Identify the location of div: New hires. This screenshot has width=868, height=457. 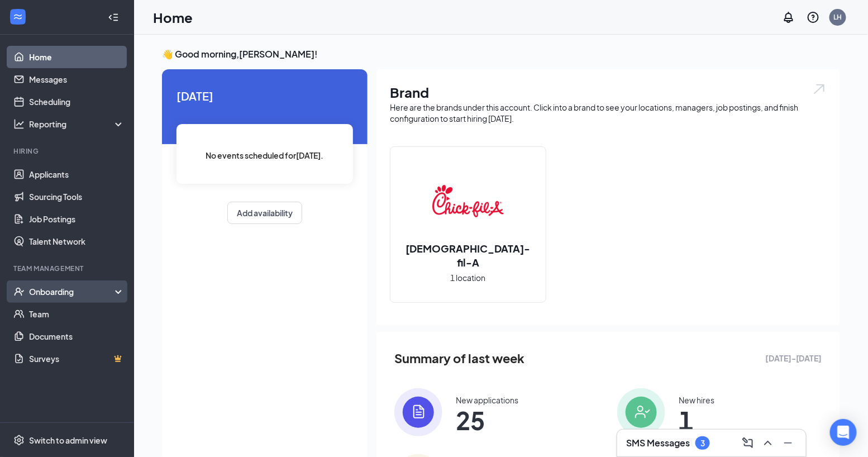
(697, 400).